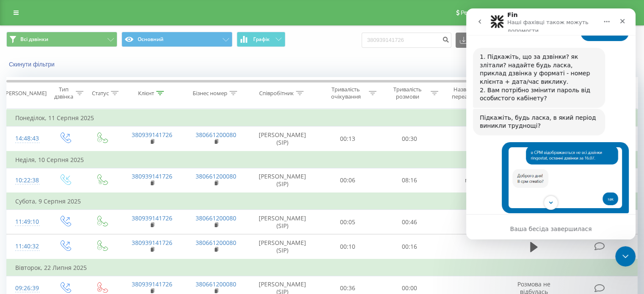  I want to click on div: Назва схеми переадресації, so click(470, 93).